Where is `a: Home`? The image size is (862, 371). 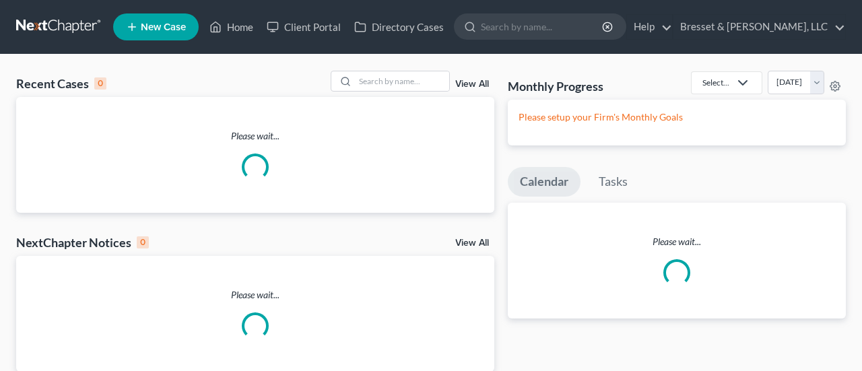 a: Home is located at coordinates (231, 27).